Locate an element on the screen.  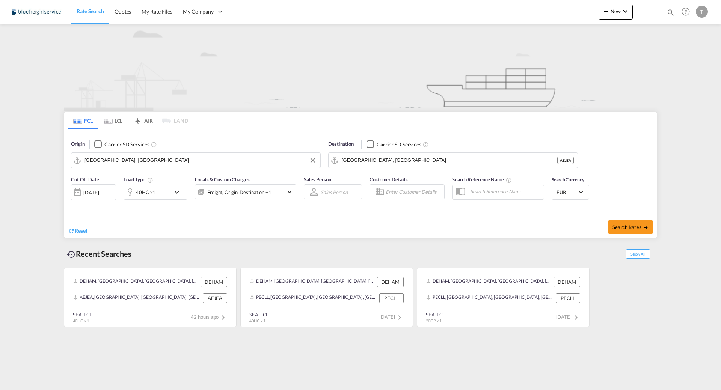
span: Sales Person is located at coordinates (318, 180).